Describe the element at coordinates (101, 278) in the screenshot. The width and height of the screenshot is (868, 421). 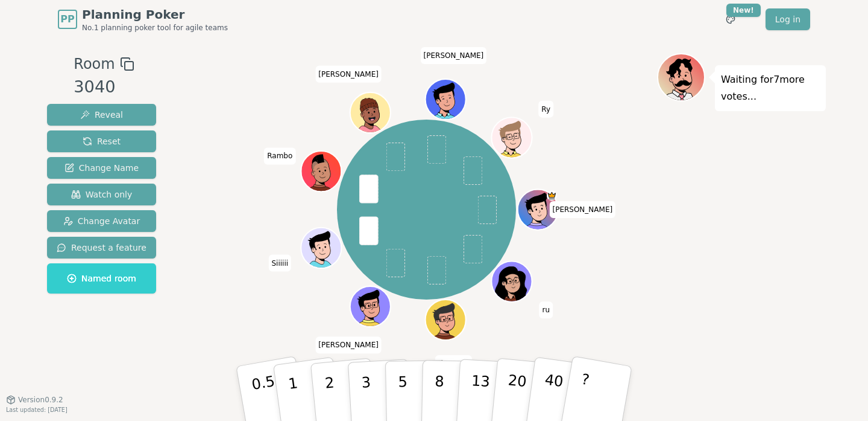
I see `button: Named room` at that location.